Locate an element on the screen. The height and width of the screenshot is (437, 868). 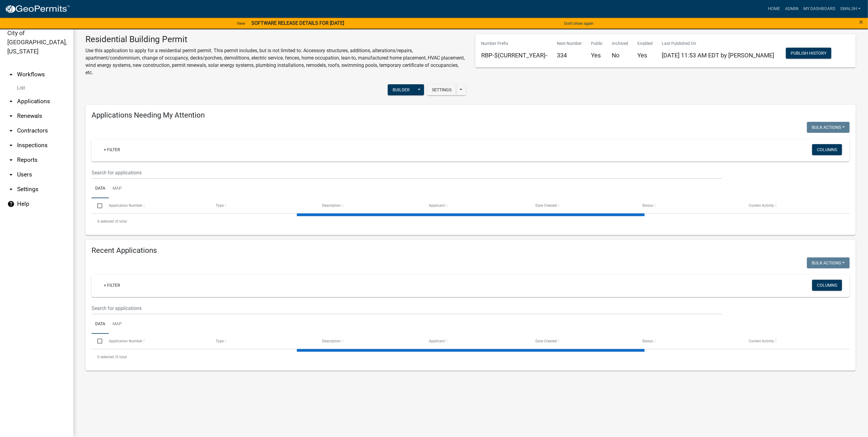
h4: Applications Needing My Attention is located at coordinates (471, 115).